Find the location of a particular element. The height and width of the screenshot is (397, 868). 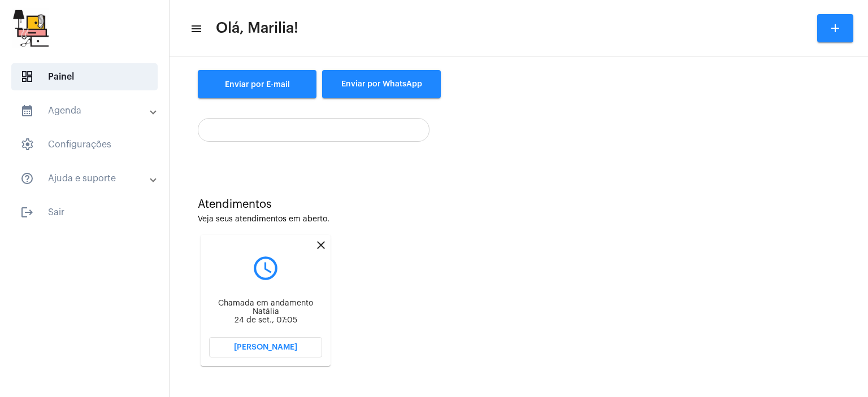

mat-icon: query_builder is located at coordinates (266, 268).